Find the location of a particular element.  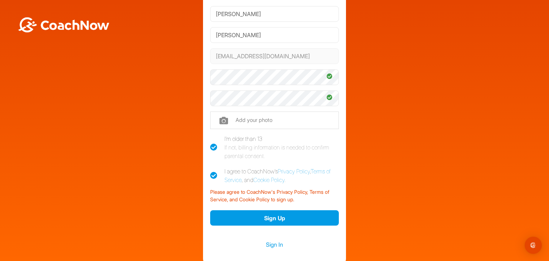

div: Open Intercom Messenger is located at coordinates (533, 245).